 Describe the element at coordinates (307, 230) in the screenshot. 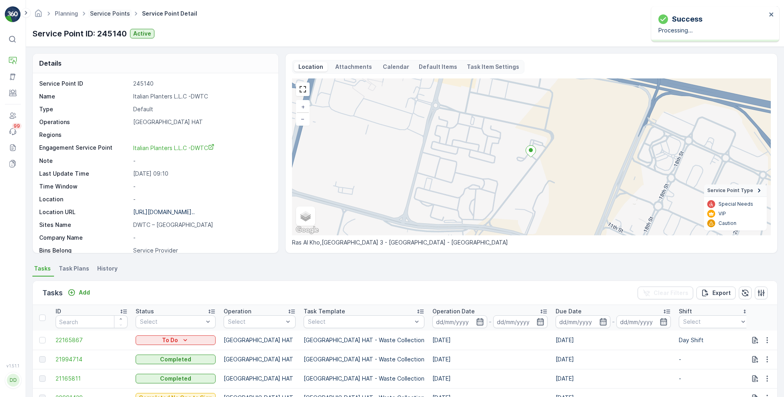

I see `img: Google` at that location.